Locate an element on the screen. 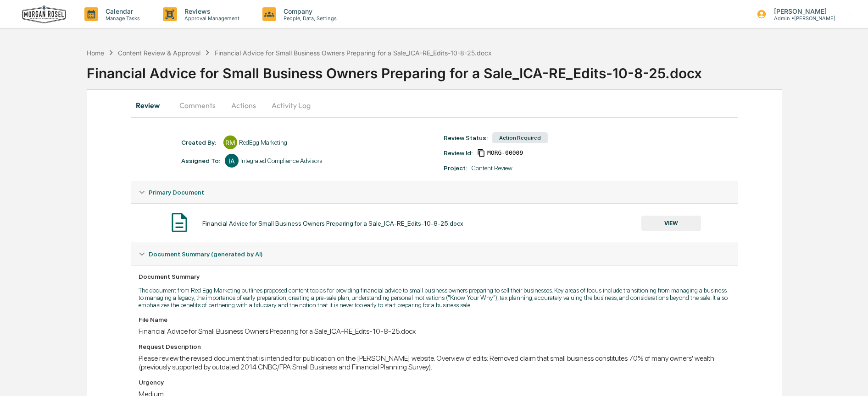  p: People, Data, Settings is located at coordinates (309, 18).